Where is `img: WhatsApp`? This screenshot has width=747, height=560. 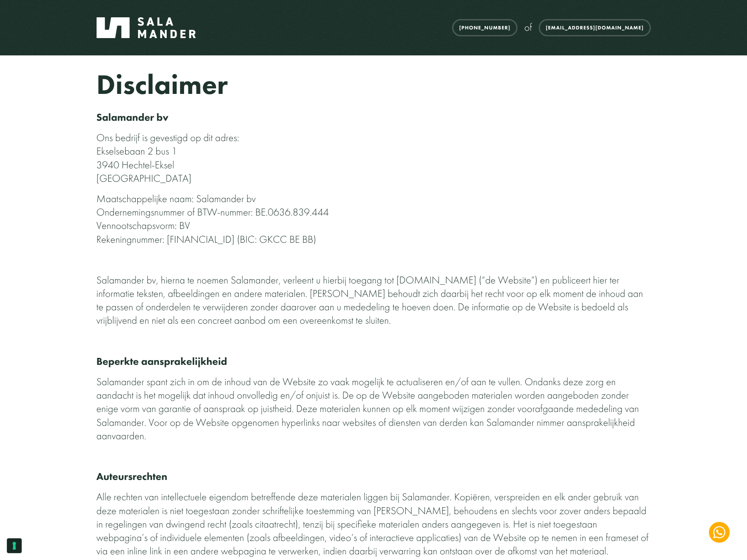 img: WhatsApp is located at coordinates (719, 532).